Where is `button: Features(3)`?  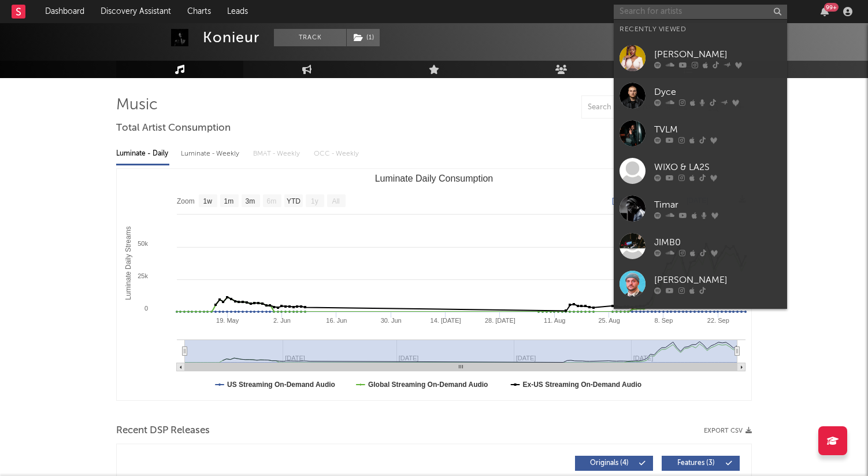
button: Features(3) is located at coordinates (700, 464).